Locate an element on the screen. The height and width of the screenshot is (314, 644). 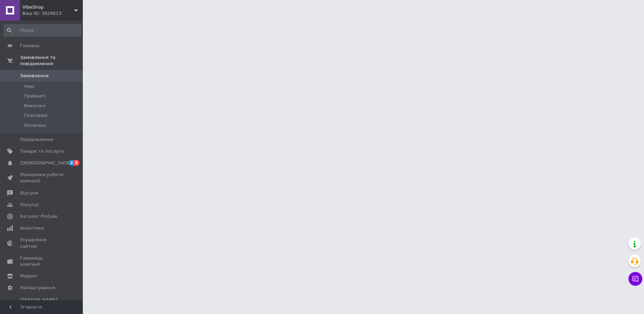
span: Налаштування is located at coordinates (38, 288).